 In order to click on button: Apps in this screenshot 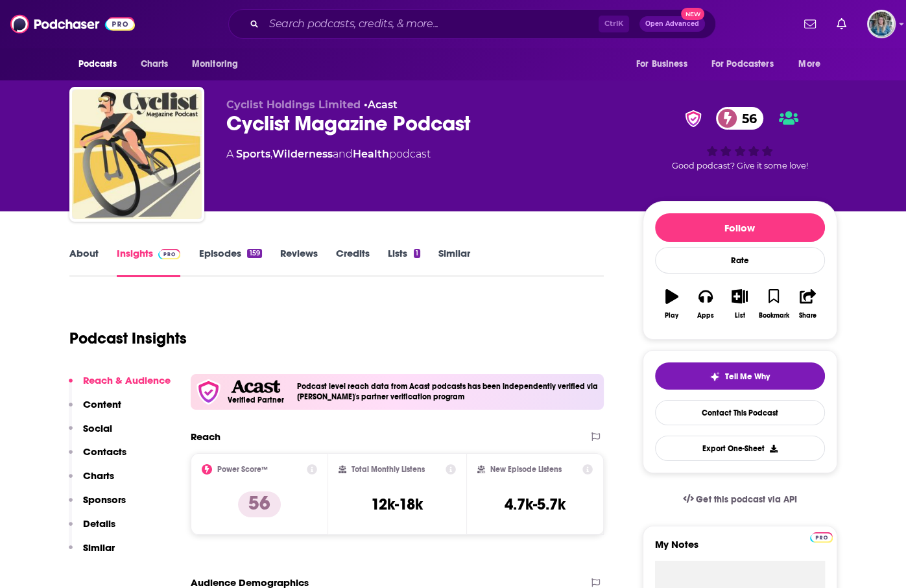, I will do `click(706, 304)`.